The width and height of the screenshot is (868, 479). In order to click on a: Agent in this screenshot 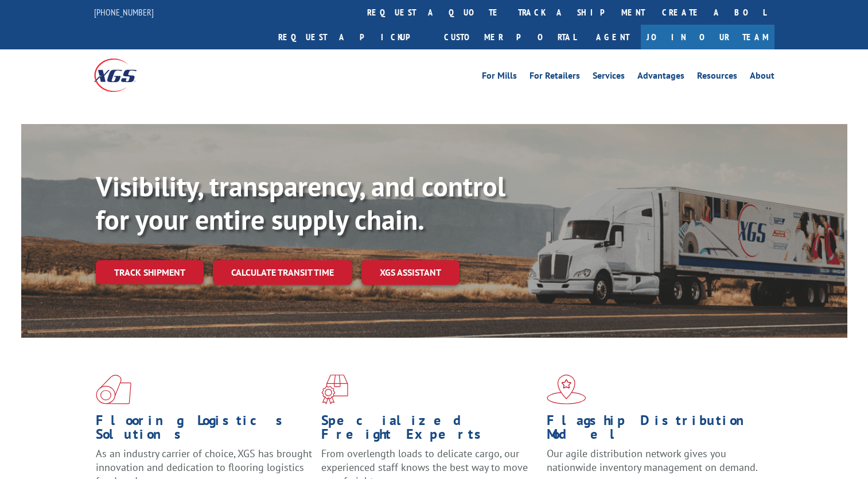, I will do `click(612, 37)`.